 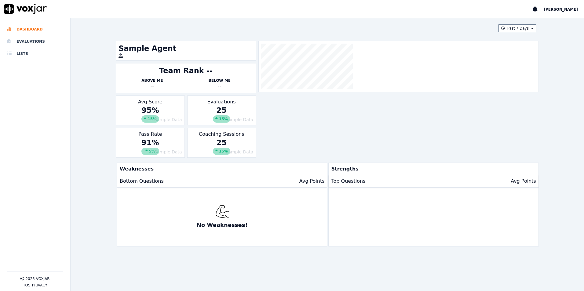 What do you see at coordinates (221, 143) in the screenshot?
I see `div: Coaching Sessions` at bounding box center [221, 143].